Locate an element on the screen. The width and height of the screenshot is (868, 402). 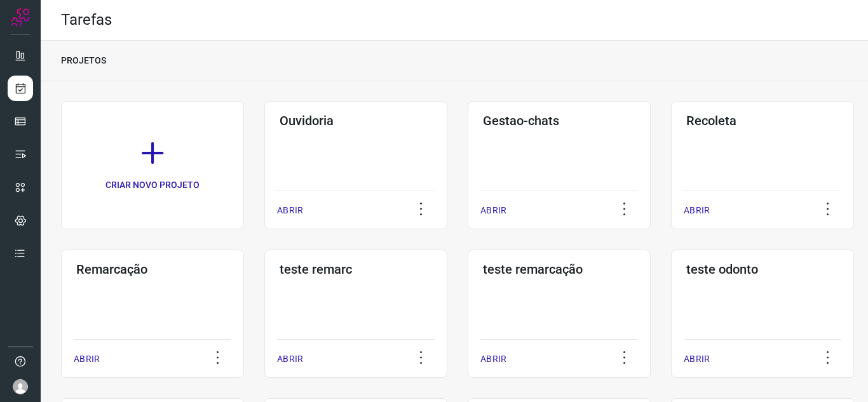
p: CRIAR NOVO PROJETO is located at coordinates (152, 185).